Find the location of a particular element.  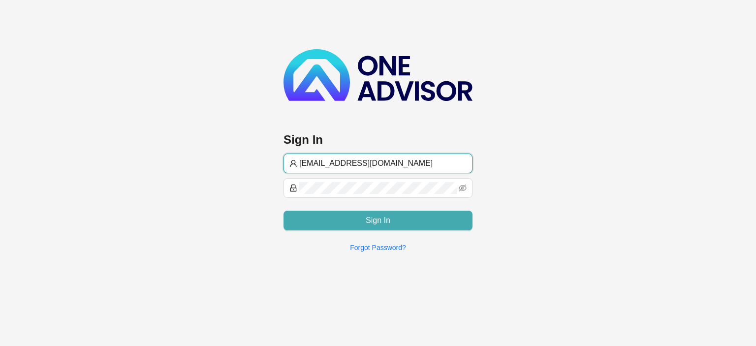

a: Forgot Password? is located at coordinates (378, 247).